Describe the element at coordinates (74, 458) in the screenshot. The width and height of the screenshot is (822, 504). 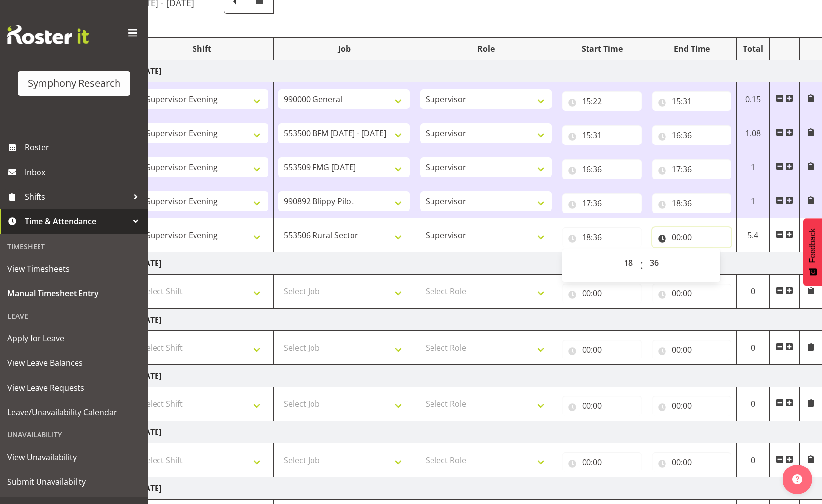
I see `span: View Unavailability` at that location.